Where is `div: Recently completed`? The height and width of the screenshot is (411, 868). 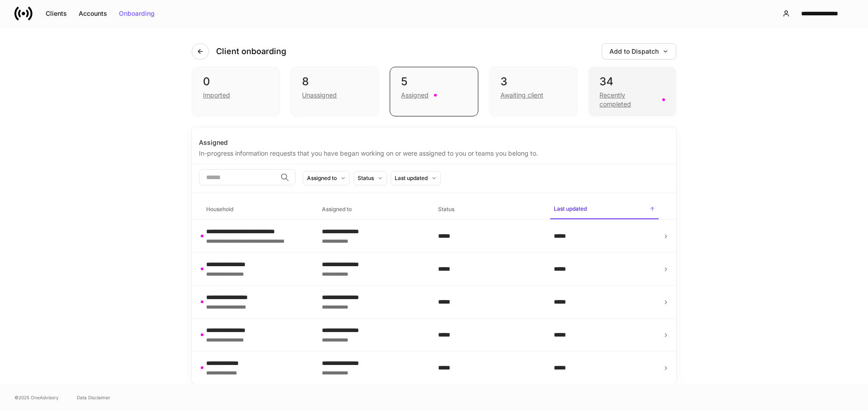
div: Recently completed is located at coordinates (628, 100).